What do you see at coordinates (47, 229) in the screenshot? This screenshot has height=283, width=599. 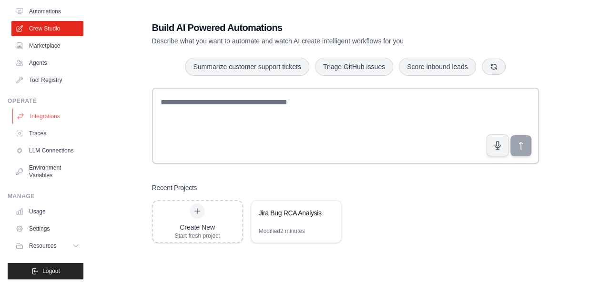 I see `a: Settings` at bounding box center [47, 229].